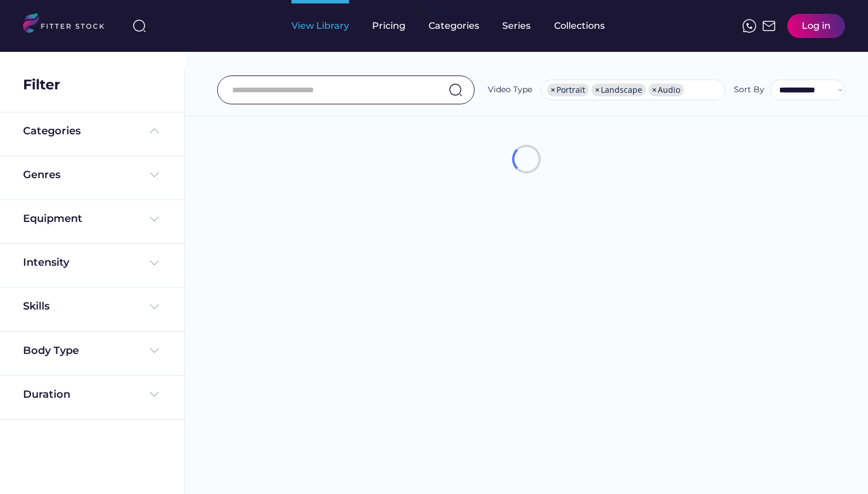 This screenshot has height=494, width=868. I want to click on div: Video Type, so click(510, 89).